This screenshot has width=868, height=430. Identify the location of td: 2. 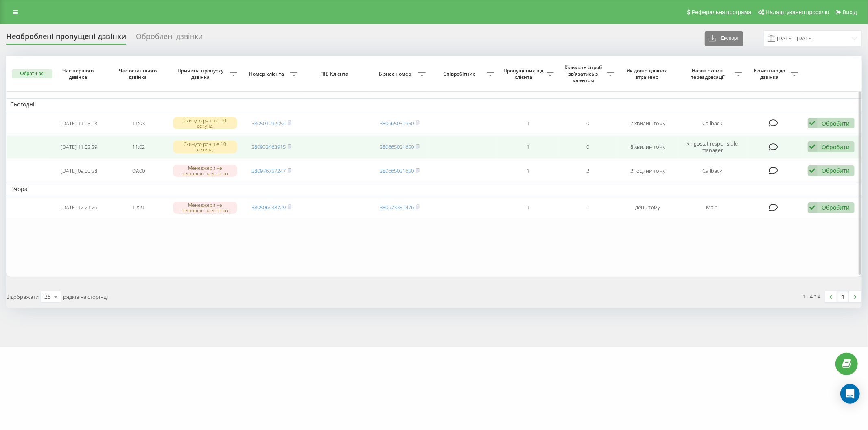
(588, 171).